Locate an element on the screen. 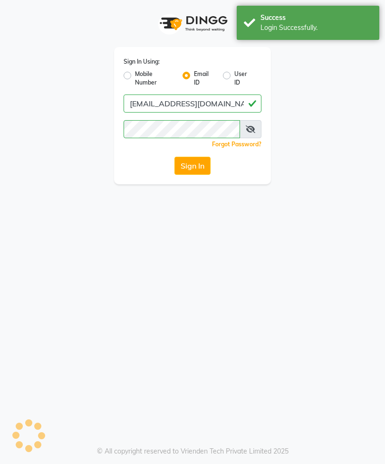  div: Success is located at coordinates (316, 18).